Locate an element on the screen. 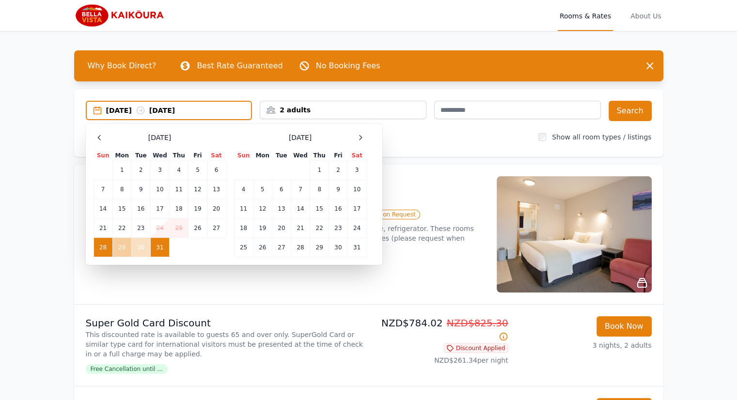 Image resolution: width=737 pixels, height=400 pixels. p: This discounted rate is available to guests 65 and over only. SuperGold Card or similar type card... is located at coordinates (225, 344).